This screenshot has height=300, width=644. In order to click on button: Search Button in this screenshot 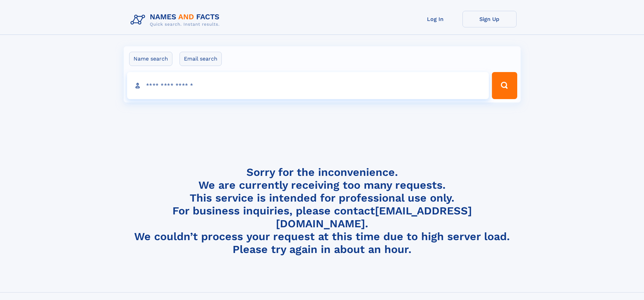, I will do `click(504, 86)`.